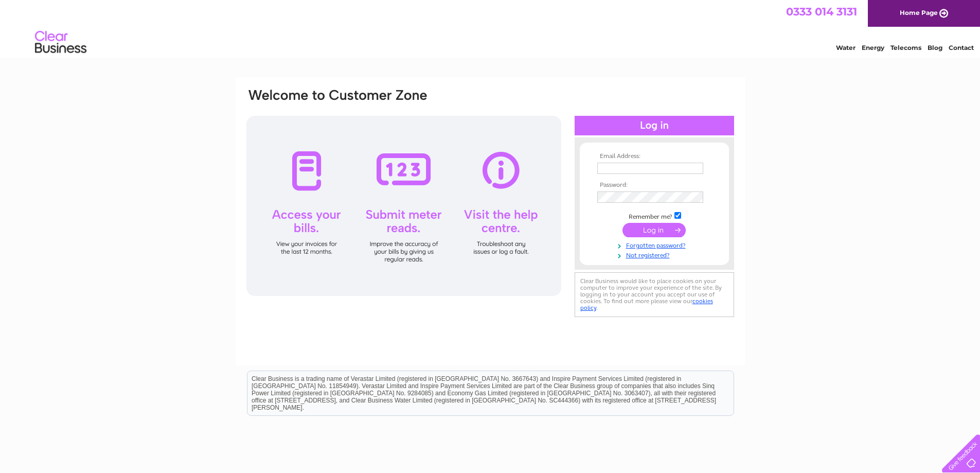 This screenshot has height=473, width=980. What do you see at coordinates (654, 230) in the screenshot?
I see `input: Submit` at bounding box center [654, 230].